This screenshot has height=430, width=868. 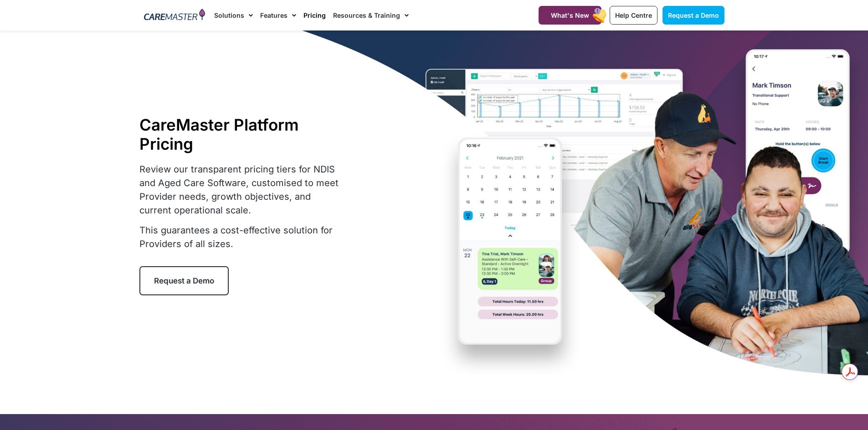 What do you see at coordinates (174, 16) in the screenshot?
I see `img: CareMaster Logo` at bounding box center [174, 16].